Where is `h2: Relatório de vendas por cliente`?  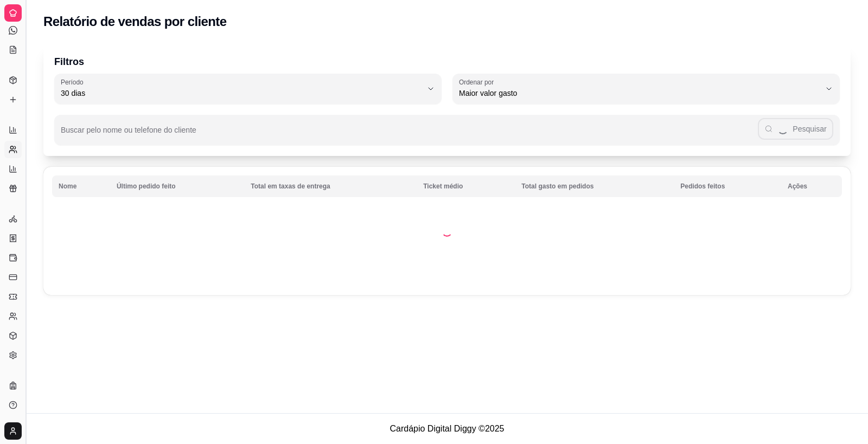
h2: Relatório de vendas por cliente is located at coordinates (135, 22).